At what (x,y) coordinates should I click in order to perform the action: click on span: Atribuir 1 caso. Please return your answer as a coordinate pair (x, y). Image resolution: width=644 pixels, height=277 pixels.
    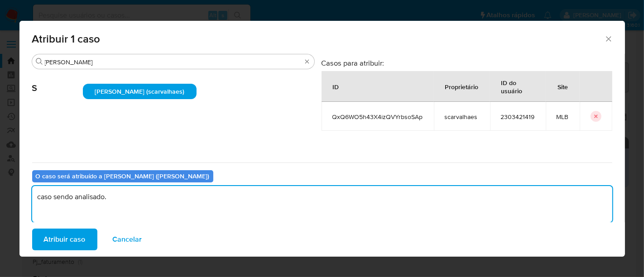
    Looking at the image, I should click on (319, 39).